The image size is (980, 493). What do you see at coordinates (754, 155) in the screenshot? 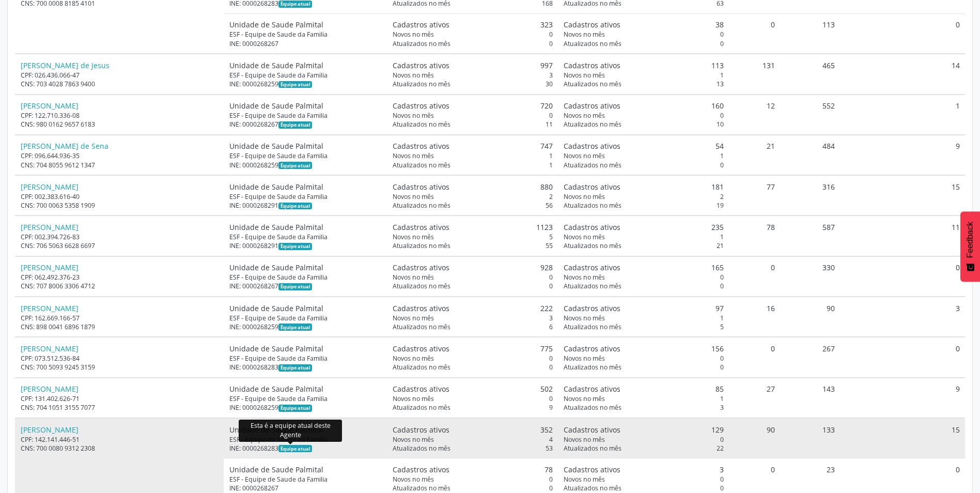
I see `td: 21` at bounding box center [754, 155].